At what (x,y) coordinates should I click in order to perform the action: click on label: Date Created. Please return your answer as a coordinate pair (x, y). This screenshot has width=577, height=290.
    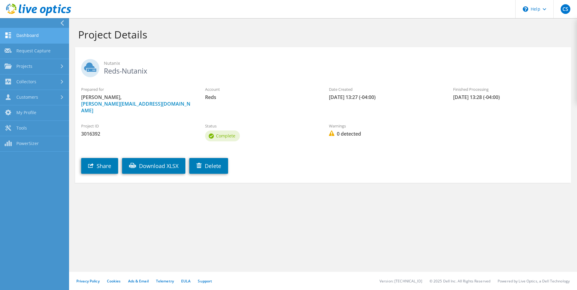
    Looking at the image, I should click on (385, 89).